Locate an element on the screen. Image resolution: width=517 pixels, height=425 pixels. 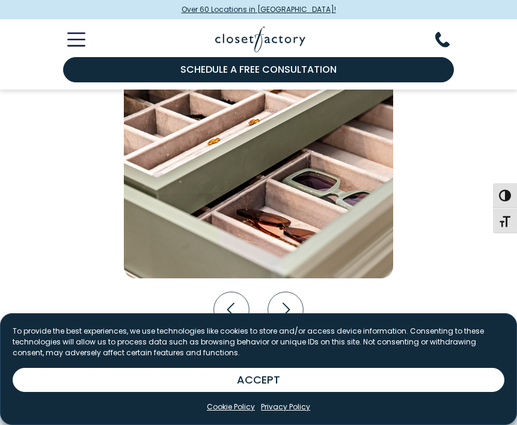
button: Toggle High Contrast is located at coordinates (505, 195).